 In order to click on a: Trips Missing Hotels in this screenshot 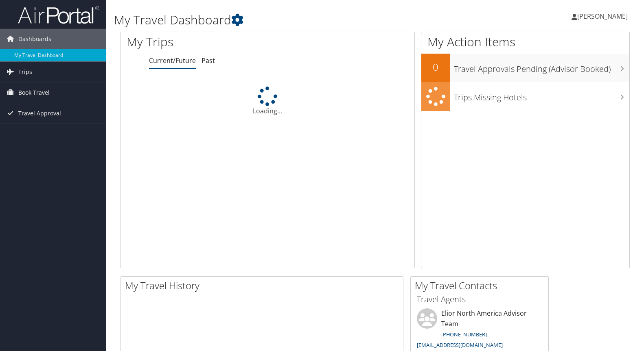, I will do `click(525, 96)`.